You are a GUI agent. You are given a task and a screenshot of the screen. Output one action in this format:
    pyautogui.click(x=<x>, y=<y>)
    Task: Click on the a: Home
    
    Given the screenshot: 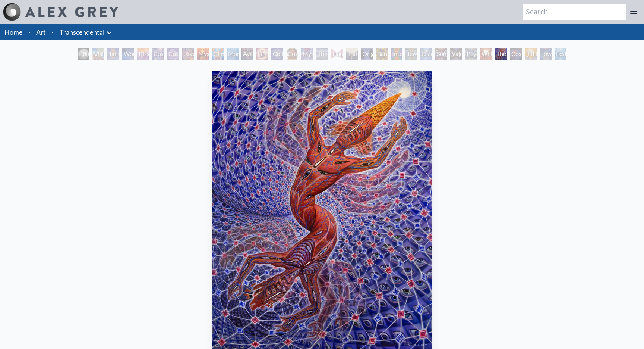 What is the action you would take?
    pyautogui.click(x=14, y=32)
    